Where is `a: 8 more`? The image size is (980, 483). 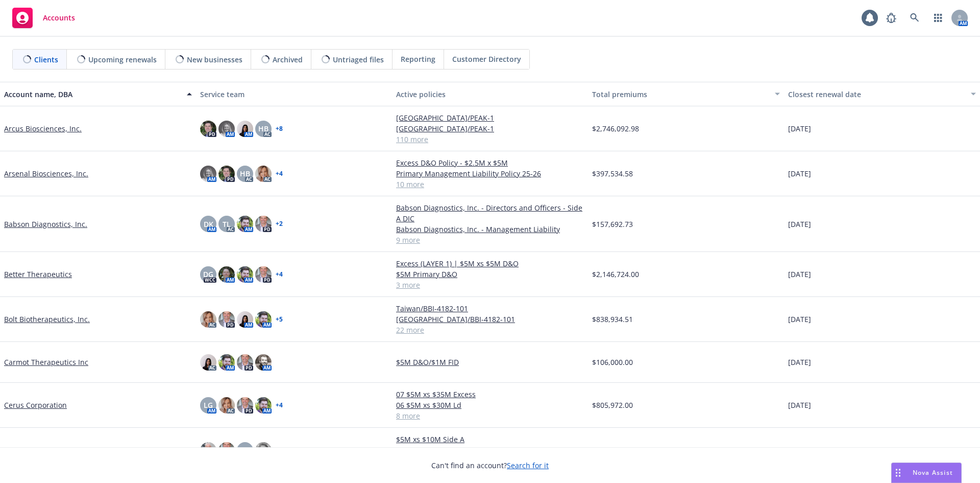 a: 8 more is located at coordinates (490, 415).